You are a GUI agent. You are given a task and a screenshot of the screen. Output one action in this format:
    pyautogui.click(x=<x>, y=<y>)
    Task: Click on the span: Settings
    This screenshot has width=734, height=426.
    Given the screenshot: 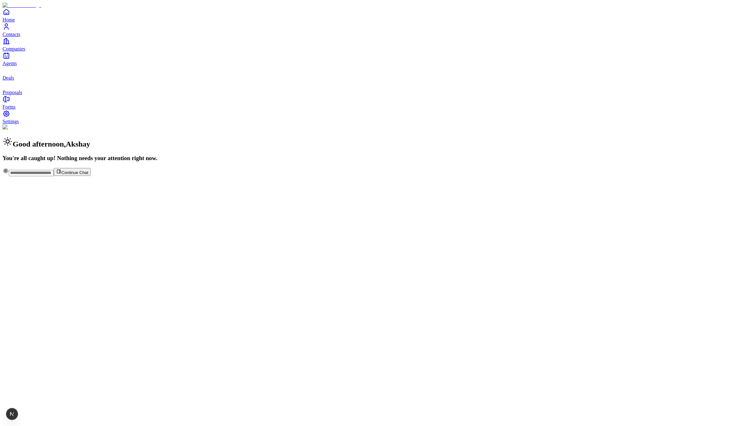 What is the action you would take?
    pyautogui.click(x=11, y=121)
    